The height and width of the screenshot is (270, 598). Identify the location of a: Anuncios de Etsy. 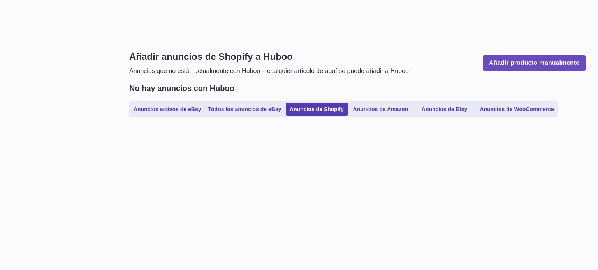
(444, 109).